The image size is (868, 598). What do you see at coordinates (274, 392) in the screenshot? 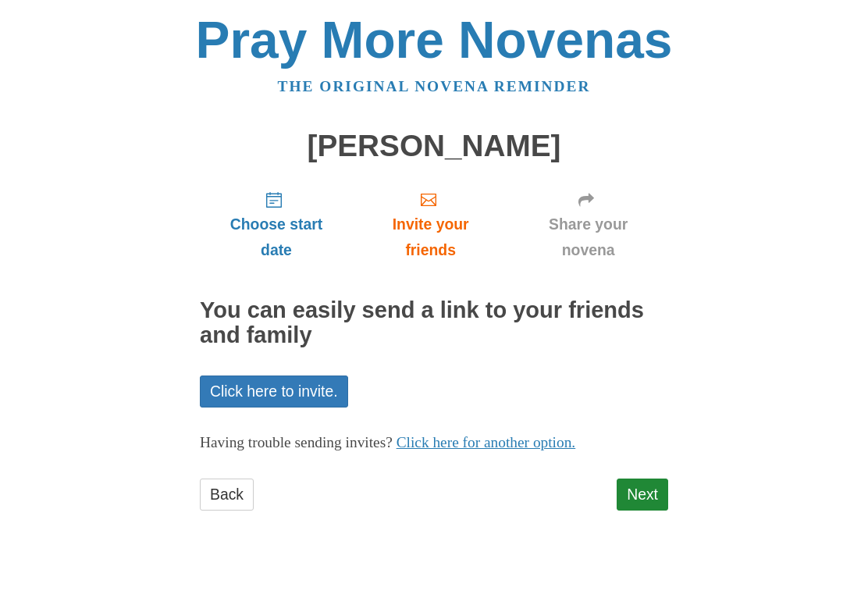
I see `a: Click here to invite.` at bounding box center [274, 392].